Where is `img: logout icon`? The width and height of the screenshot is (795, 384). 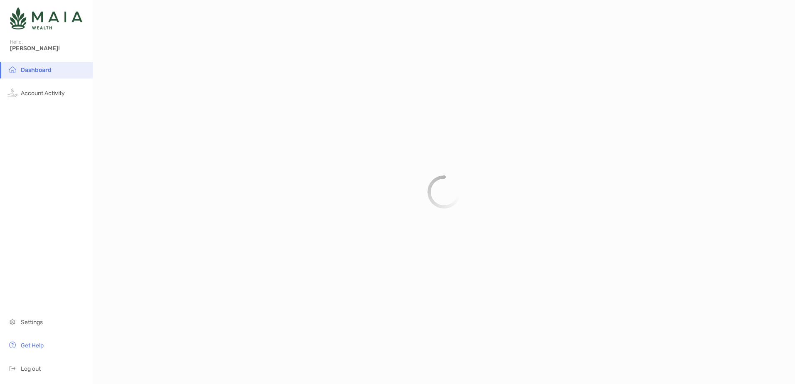 img: logout icon is located at coordinates (12, 369).